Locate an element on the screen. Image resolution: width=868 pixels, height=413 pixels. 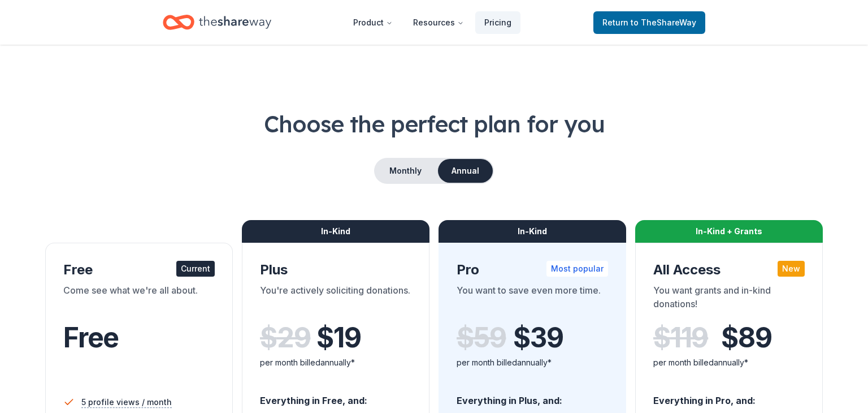
div: Most popular is located at coordinates (577, 269).